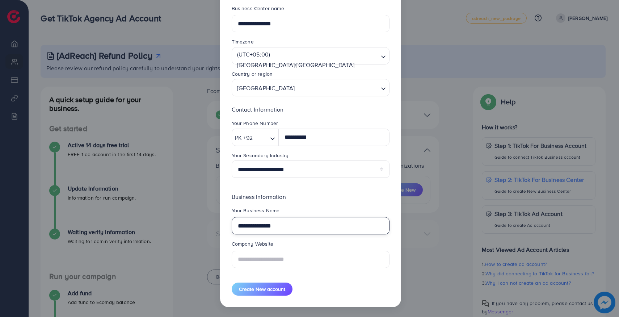  I want to click on span: +92, so click(248, 138).